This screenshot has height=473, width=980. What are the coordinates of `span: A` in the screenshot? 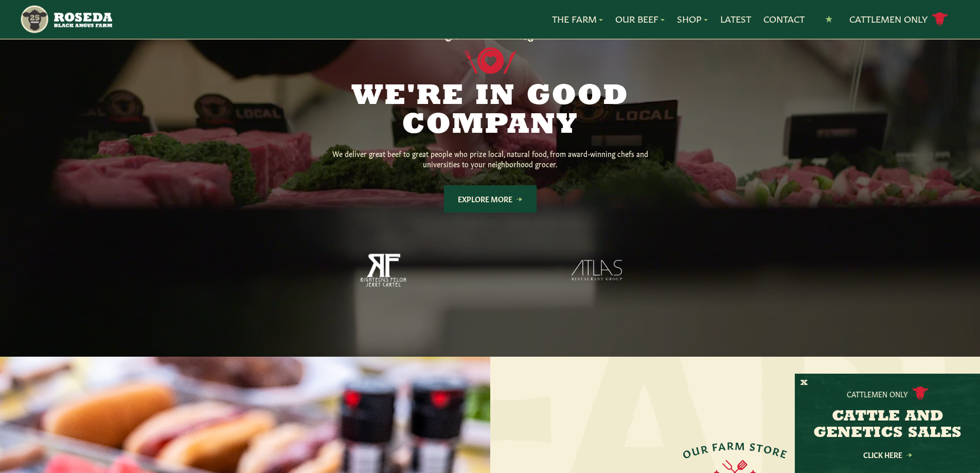 It's located at (722, 445).